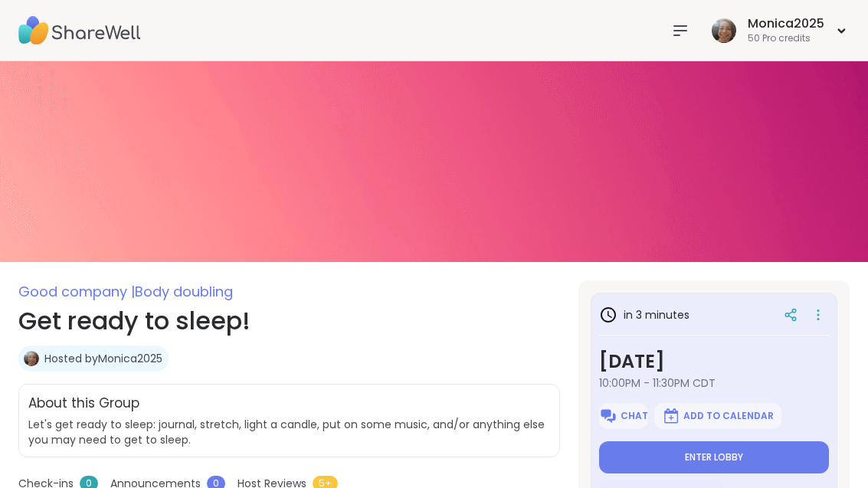  What do you see at coordinates (289, 321) in the screenshot?
I see `h1: Get ready to sleep!` at bounding box center [289, 321].